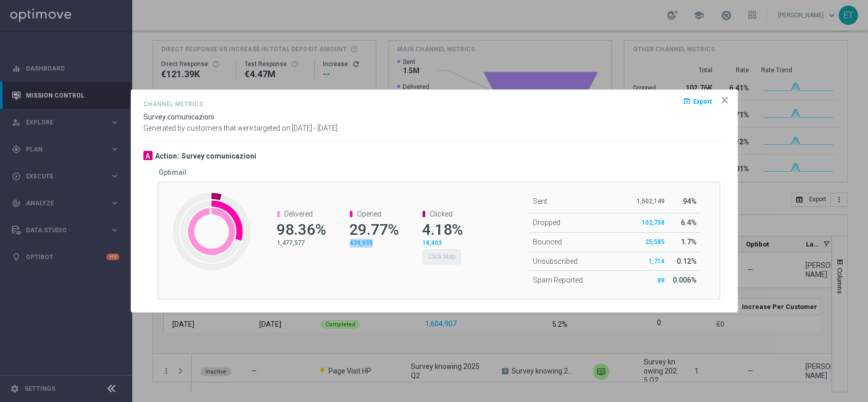 Image resolution: width=868 pixels, height=402 pixels. I want to click on span: 102,758, so click(652, 223).